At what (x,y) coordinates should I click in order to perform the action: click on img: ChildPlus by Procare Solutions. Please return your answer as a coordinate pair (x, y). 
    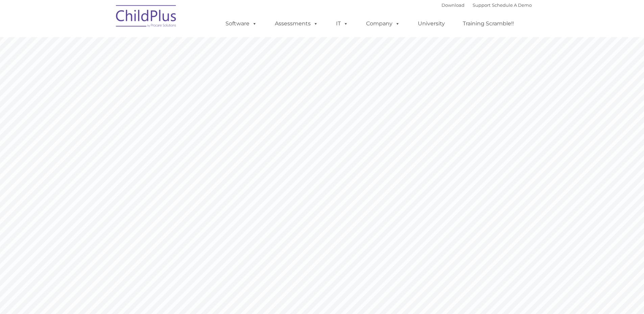
    Looking at the image, I should click on (146, 17).